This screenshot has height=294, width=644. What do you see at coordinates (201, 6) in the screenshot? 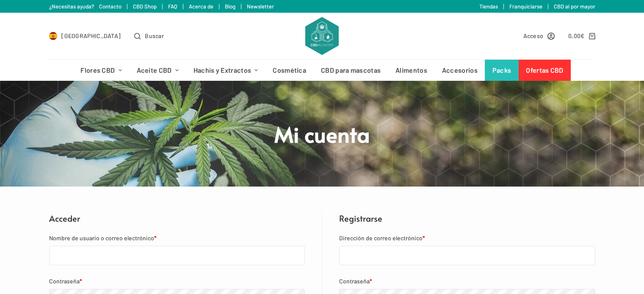
I see `a: Acerca de` at bounding box center [201, 6].